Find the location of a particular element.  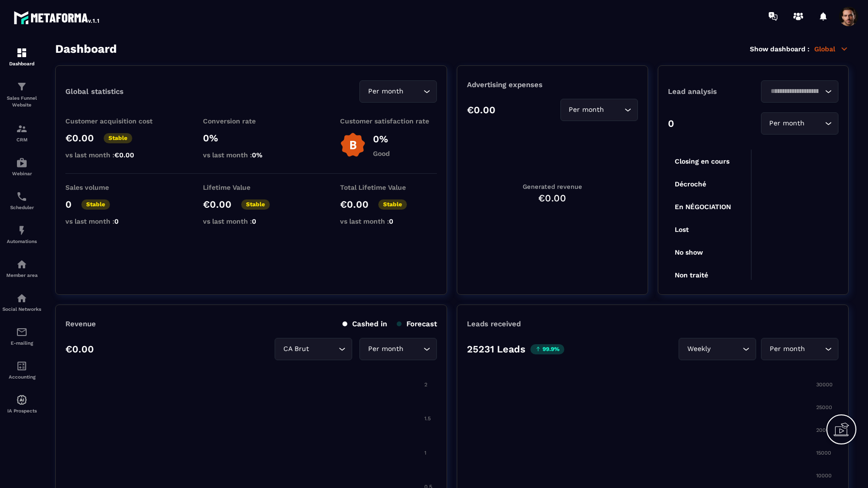

p: Show dashboard : is located at coordinates (779, 49).